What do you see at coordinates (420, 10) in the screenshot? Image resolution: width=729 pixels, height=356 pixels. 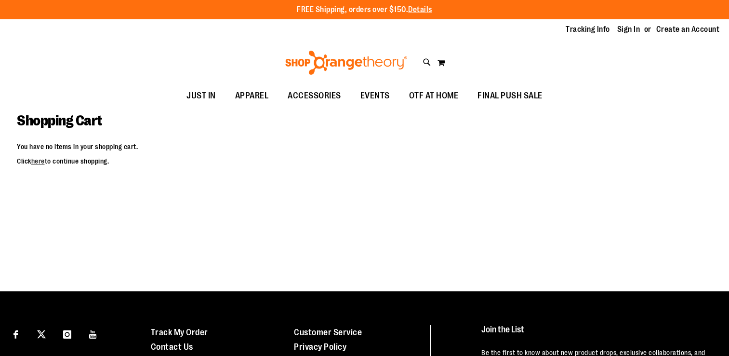 I see `a: Details` at bounding box center [420, 10].